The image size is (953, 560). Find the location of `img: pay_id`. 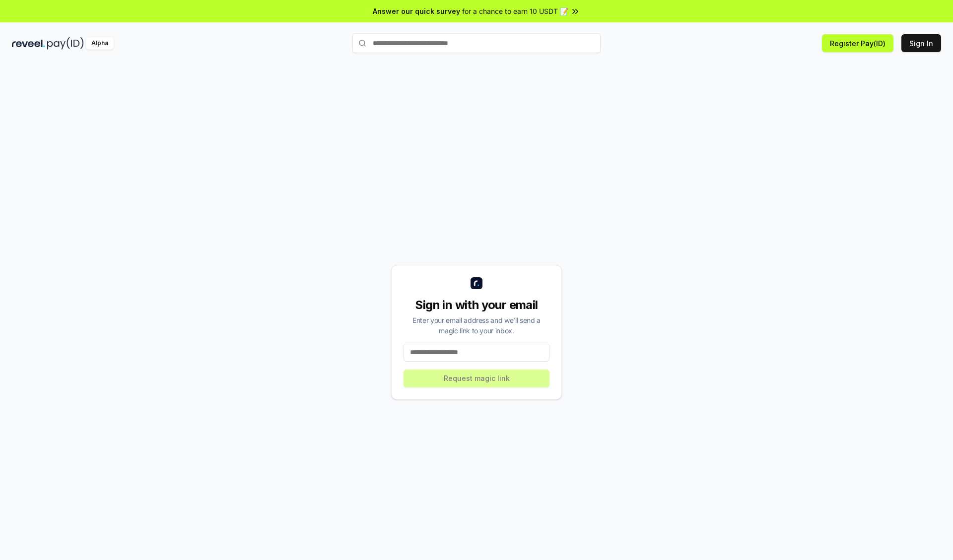

img: pay_id is located at coordinates (65, 43).